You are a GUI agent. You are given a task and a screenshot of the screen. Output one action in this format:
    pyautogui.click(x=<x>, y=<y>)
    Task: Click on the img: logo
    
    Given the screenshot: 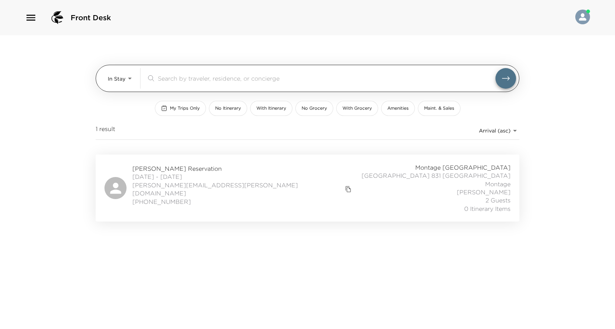 What is the action you would take?
    pyautogui.click(x=57, y=18)
    